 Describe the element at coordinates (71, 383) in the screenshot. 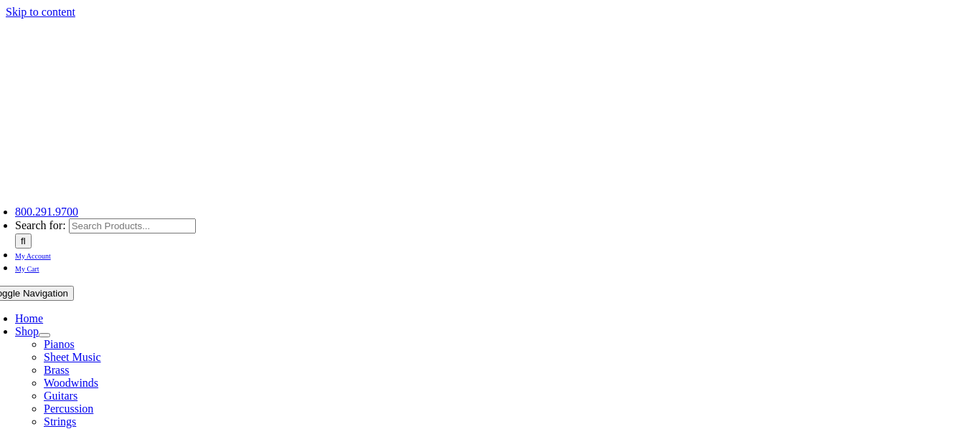

I see `span: Woodwinds` at that location.